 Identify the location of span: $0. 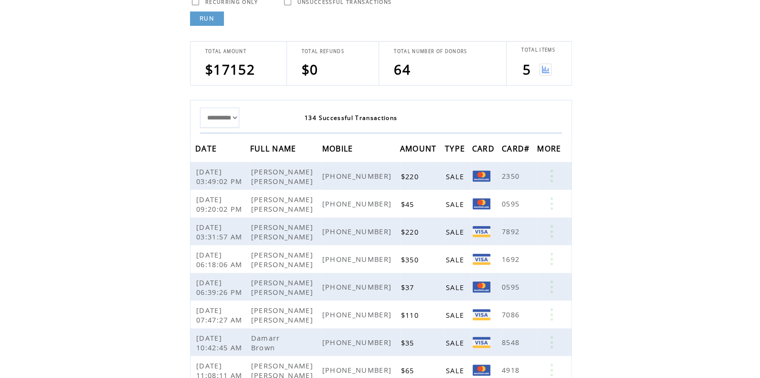
(310, 69).